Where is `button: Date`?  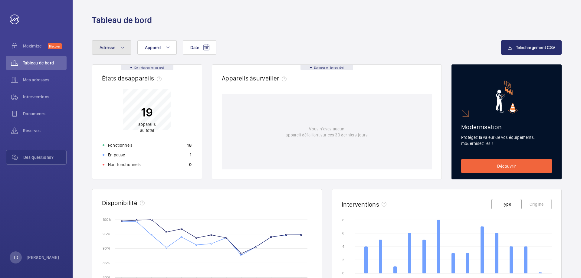
button: Date is located at coordinates (199, 47).